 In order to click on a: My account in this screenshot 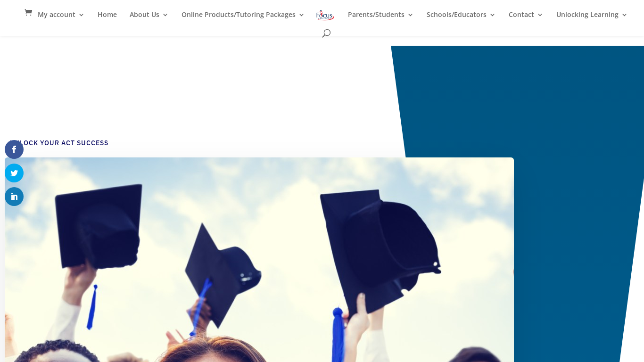, I will do `click(62, 19)`.